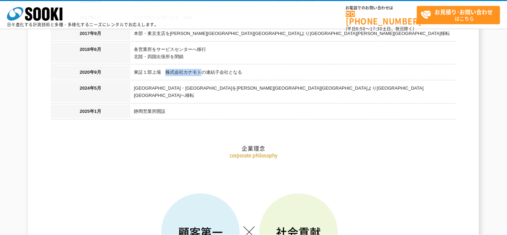 The width and height of the screenshot is (507, 235). I want to click on span: 17:30, so click(376, 29).